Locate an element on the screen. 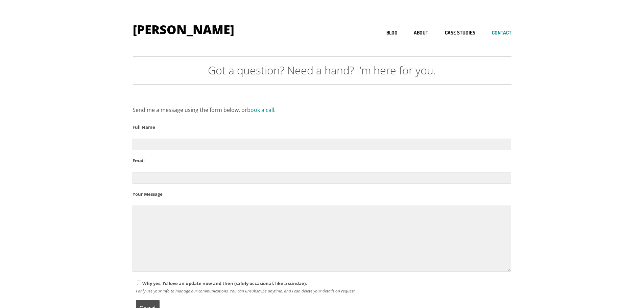 The width and height of the screenshot is (644, 308). p: Email is located at coordinates (322, 161).